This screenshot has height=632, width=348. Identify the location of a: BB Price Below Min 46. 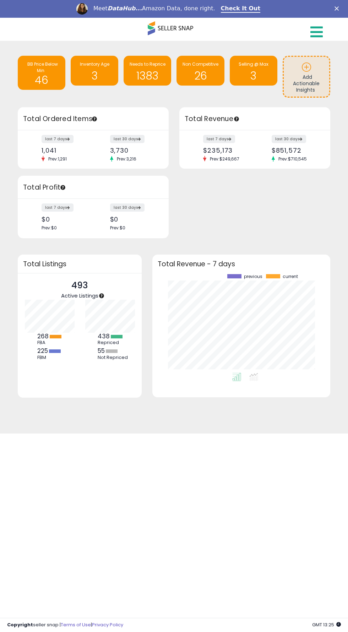
(42, 73).